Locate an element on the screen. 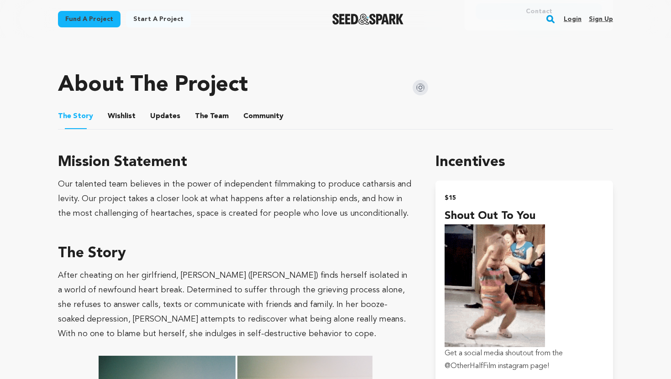  a: Start a project is located at coordinates (158, 19).